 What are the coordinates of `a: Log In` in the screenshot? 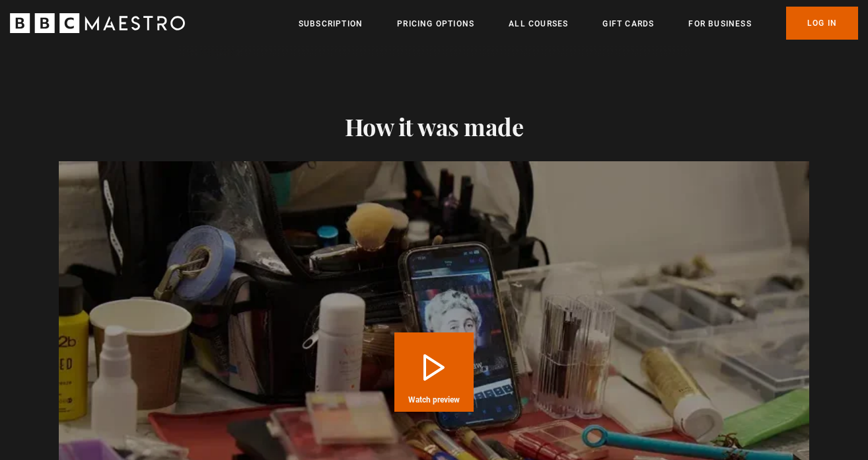 It's located at (822, 23).